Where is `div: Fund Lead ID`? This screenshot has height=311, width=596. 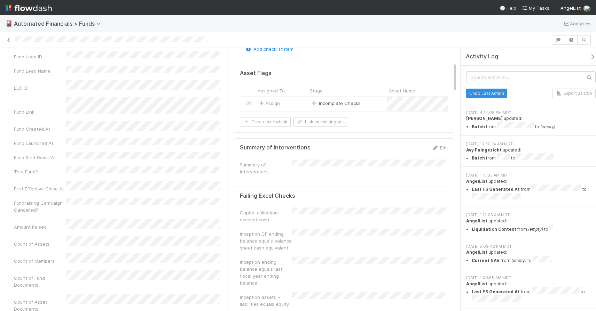
div: Fund Lead ID is located at coordinates (40, 57).